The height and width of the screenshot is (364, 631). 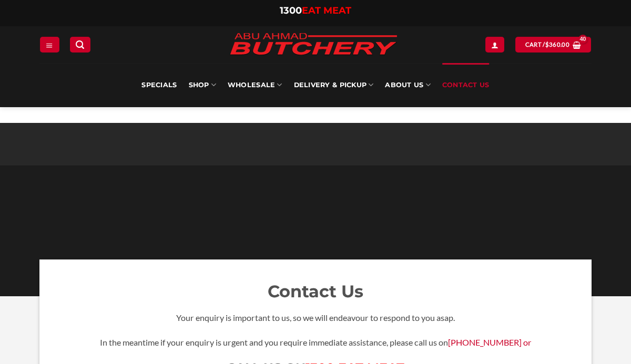 What do you see at coordinates (313, 44) in the screenshot?
I see `img: Abu Ahmad Butchery` at bounding box center [313, 44].